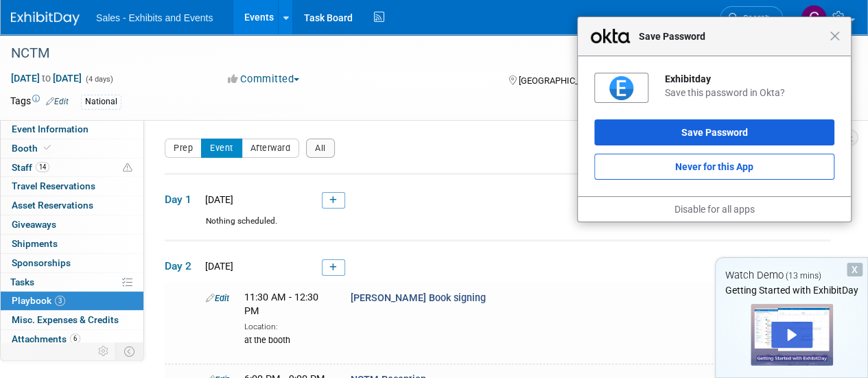  I want to click on div: Dismiss, so click(854, 269).